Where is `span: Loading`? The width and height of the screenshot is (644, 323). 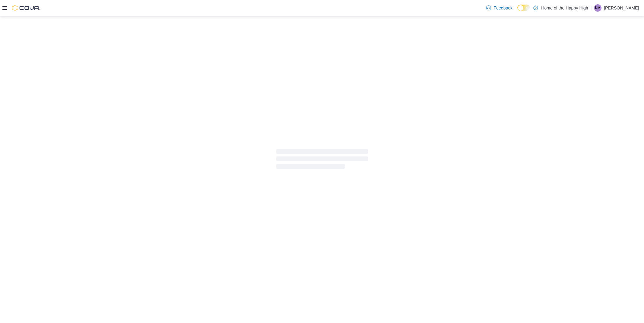 span: Loading is located at coordinates (322, 160).